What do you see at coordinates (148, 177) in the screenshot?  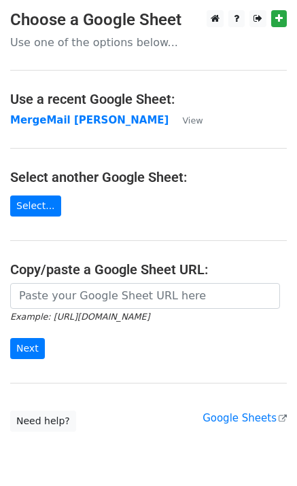 I see `h4: Select another Google Sheet:` at bounding box center [148, 177].